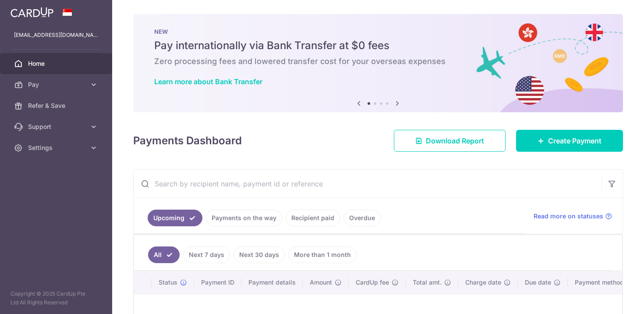 The height and width of the screenshot is (314, 644). What do you see at coordinates (322, 255) in the screenshot?
I see `a: More than 1 month` at bounding box center [322, 255].